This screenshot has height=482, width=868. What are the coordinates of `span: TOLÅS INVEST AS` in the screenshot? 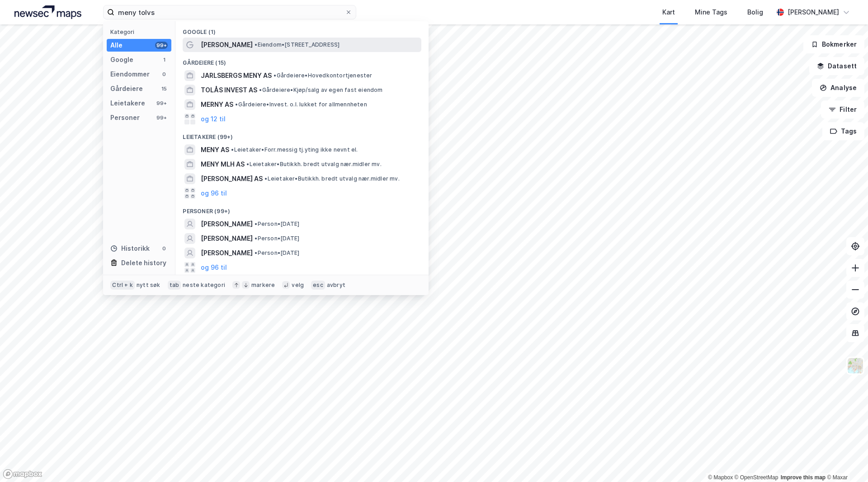 It's located at (229, 90).